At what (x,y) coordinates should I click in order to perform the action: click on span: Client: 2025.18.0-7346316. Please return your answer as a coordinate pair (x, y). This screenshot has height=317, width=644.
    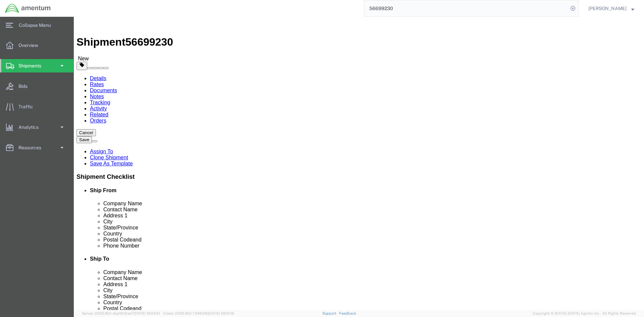
    Looking at the image, I should click on (198, 313).